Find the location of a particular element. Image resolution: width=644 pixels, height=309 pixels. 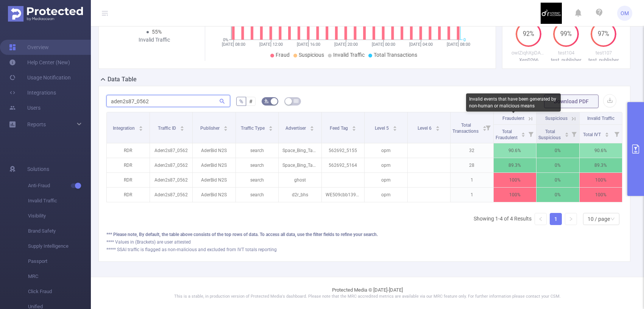

p: owIZiqhXpDA062S09vE1nFtIz7_868044 is located at coordinates (528, 53).